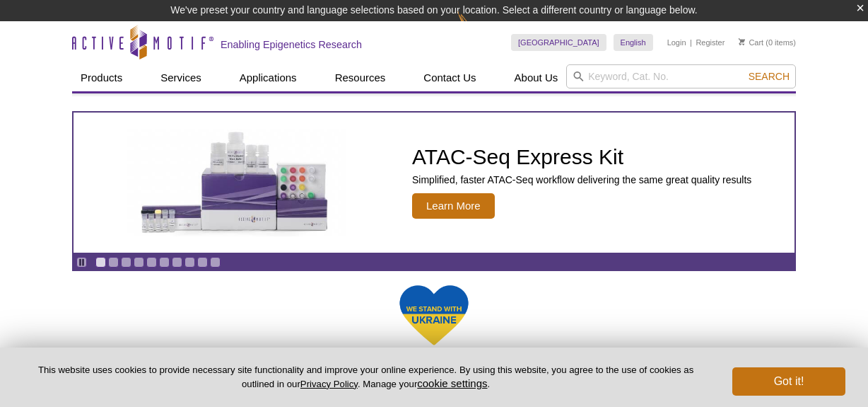 This screenshot has height=407, width=868. I want to click on img: Change Here, so click(475, 27).